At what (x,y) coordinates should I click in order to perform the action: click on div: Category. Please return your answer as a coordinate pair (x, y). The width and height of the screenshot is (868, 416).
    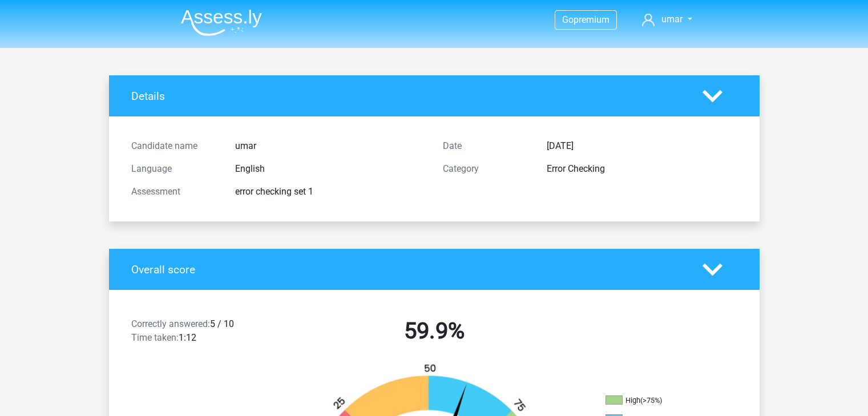
    Looking at the image, I should click on (486, 169).